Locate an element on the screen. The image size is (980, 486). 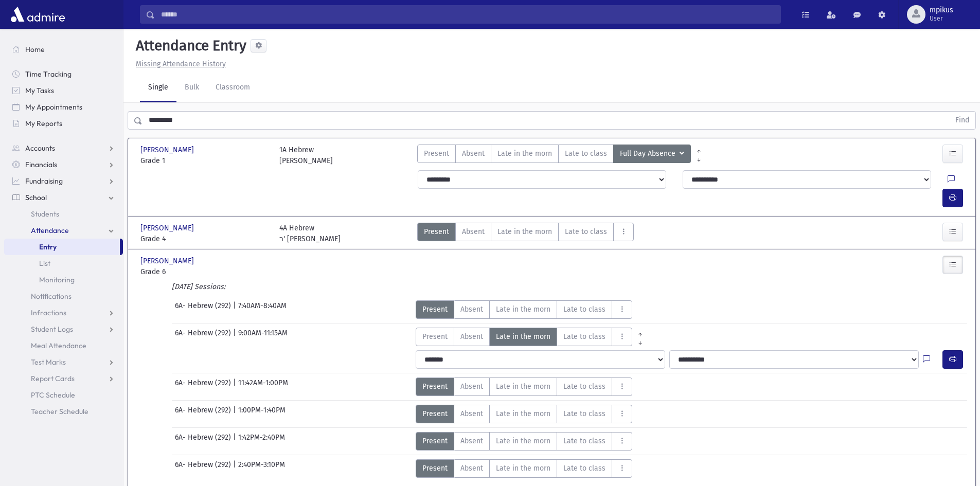
a: Time Tracking is located at coordinates (63, 74).